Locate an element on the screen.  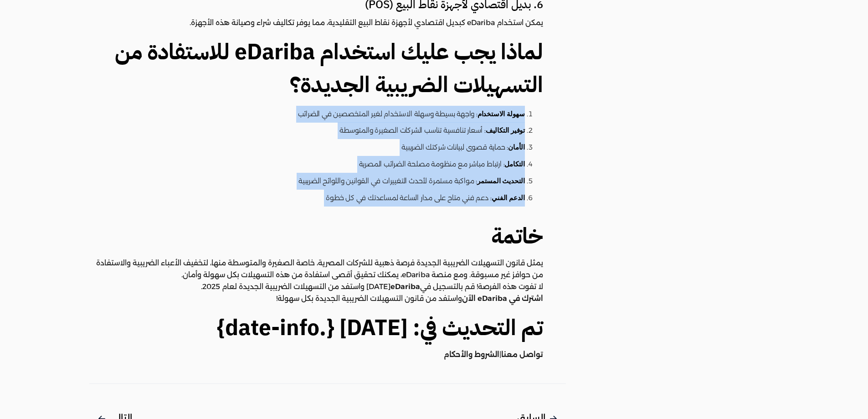
li: : ارتباط مباشر مع منظومة مصلحة الضرائب المصرية is located at coordinates (316, 164).